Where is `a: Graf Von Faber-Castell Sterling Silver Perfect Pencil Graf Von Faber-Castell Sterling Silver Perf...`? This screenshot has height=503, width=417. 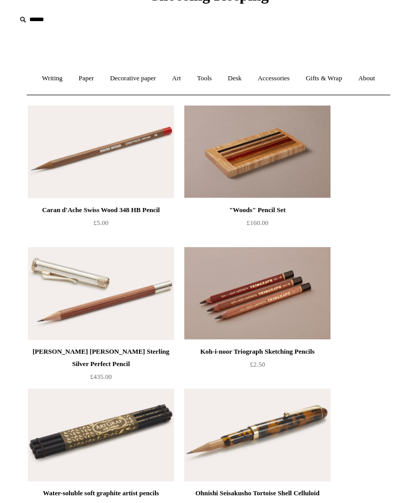 a: Graf Von Faber-Castell Sterling Silver Perfect Pencil Graf Von Faber-Castell Sterling Silver Perf... is located at coordinates (101, 293).